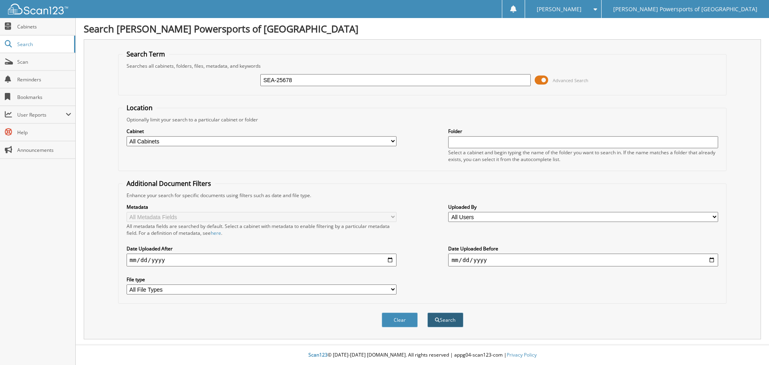  What do you see at coordinates (139, 108) in the screenshot?
I see `legend: Location` at bounding box center [139, 108].